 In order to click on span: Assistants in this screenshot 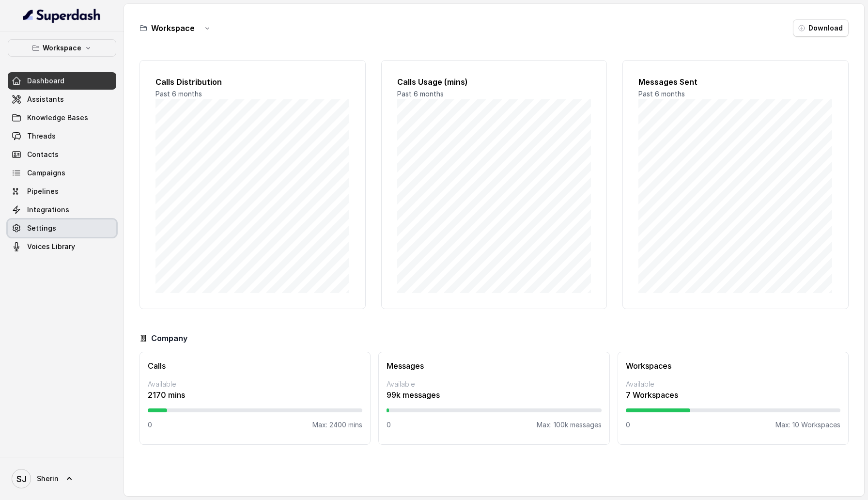, I will do `click(45, 100)`.